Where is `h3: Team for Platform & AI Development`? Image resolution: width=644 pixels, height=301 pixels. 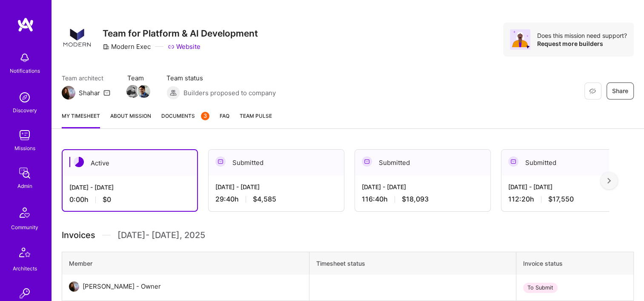
h3: Team for Platform & AI Development is located at coordinates (180, 33).